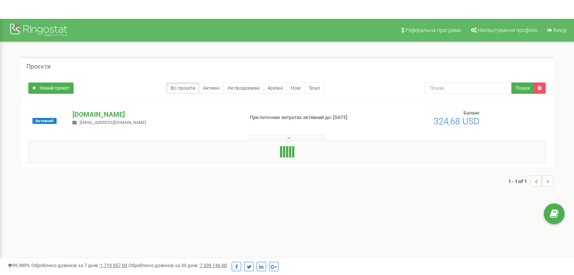  What do you see at coordinates (275, 88) in the screenshot?
I see `a: Архівні` at bounding box center [275, 88].